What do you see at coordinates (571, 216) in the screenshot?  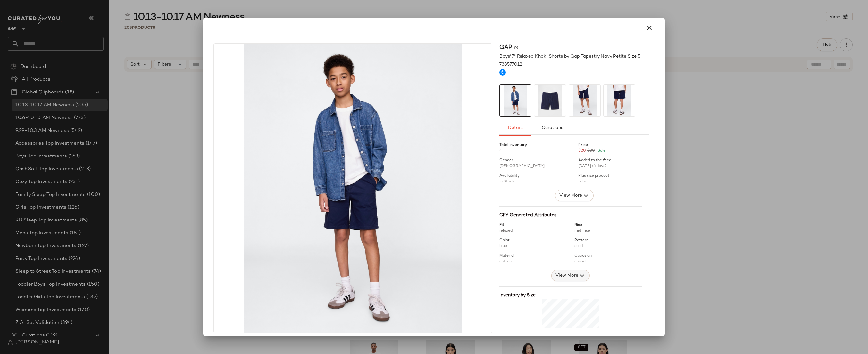 I see `div: CFY Generated Attributes` at bounding box center [571, 216].